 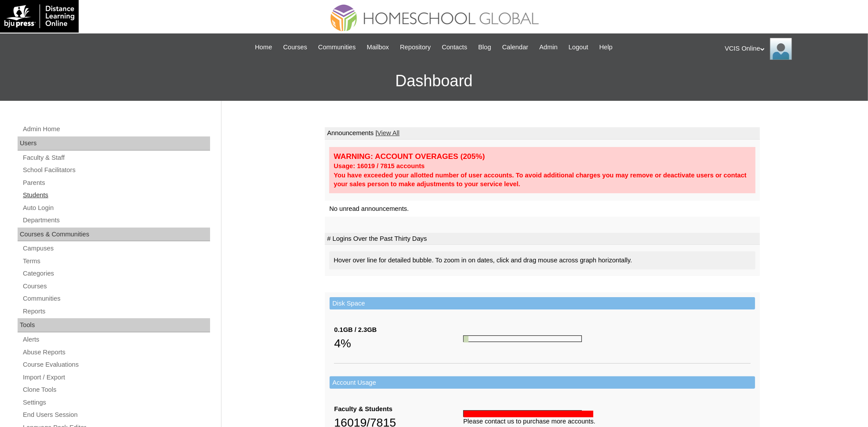 What do you see at coordinates (543, 180) in the screenshot?
I see `div: You have exceeded your allotted number of user accounts. To avoid additional charges you may remo...` at bounding box center [543, 180].